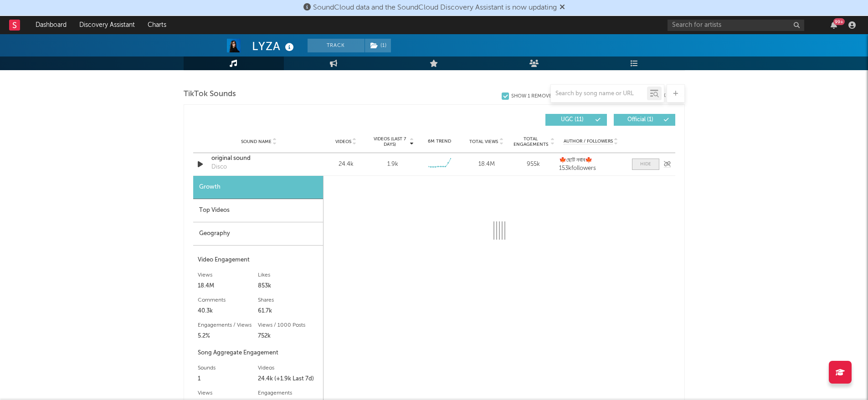  I want to click on div: Shares, so click(288, 300).